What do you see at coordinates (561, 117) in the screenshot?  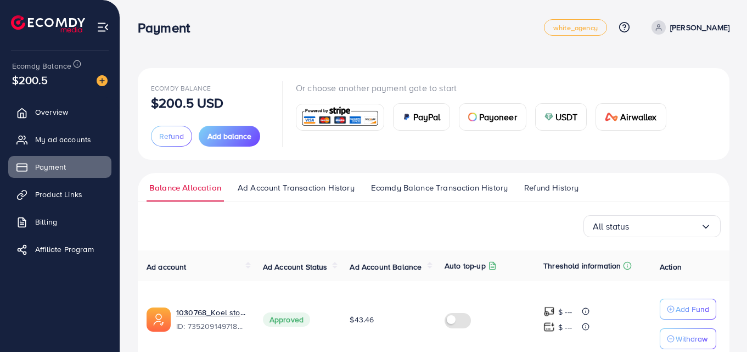 I see `a: cardUSDT` at bounding box center [561, 117].